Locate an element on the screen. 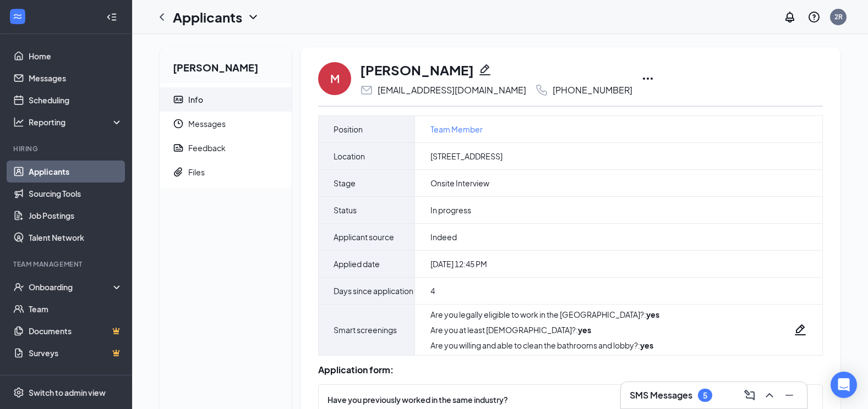 The width and height of the screenshot is (868, 409). div: Open Intercom Messenger is located at coordinates (844, 385).